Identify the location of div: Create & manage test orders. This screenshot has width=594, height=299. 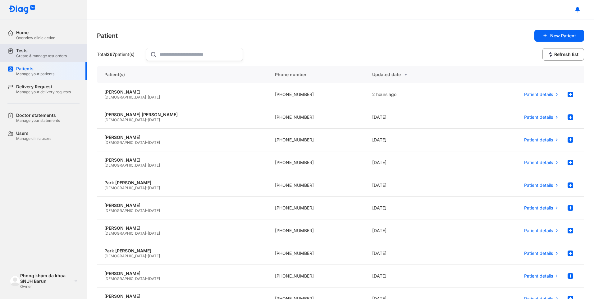
(41, 56).